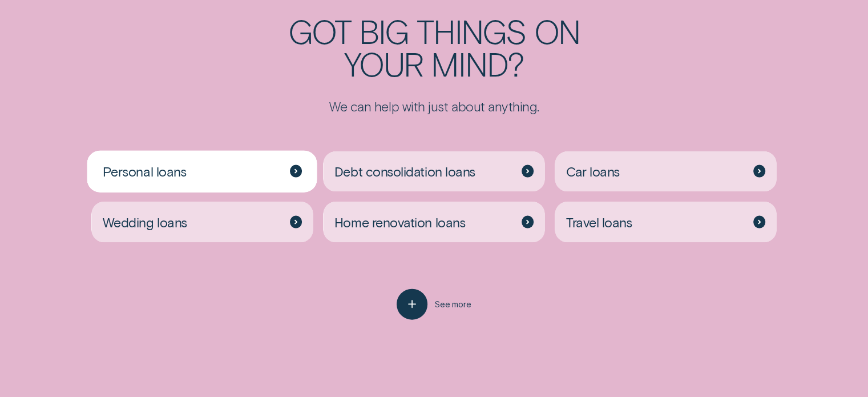 The image size is (868, 397). Describe the element at coordinates (405, 171) in the screenshot. I see `span: Debt consolidation loans` at that location.